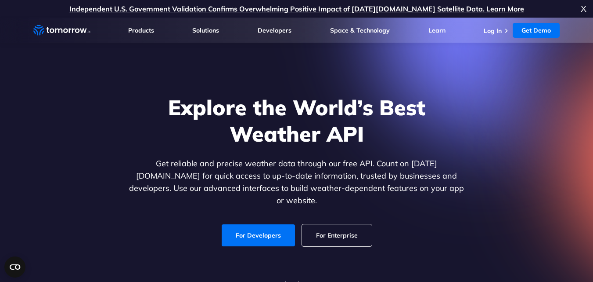 This screenshot has height=282, width=593. What do you see at coordinates (493, 31) in the screenshot?
I see `a: Log In` at bounding box center [493, 31].